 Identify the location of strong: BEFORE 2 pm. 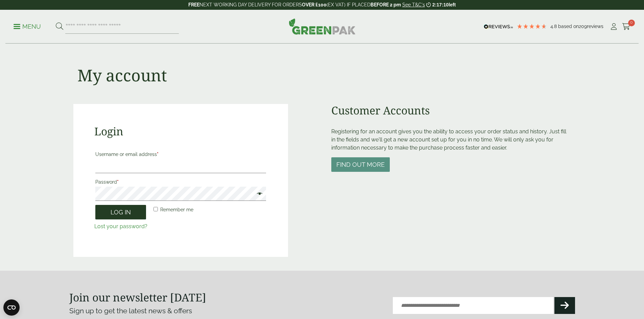
(386, 4).